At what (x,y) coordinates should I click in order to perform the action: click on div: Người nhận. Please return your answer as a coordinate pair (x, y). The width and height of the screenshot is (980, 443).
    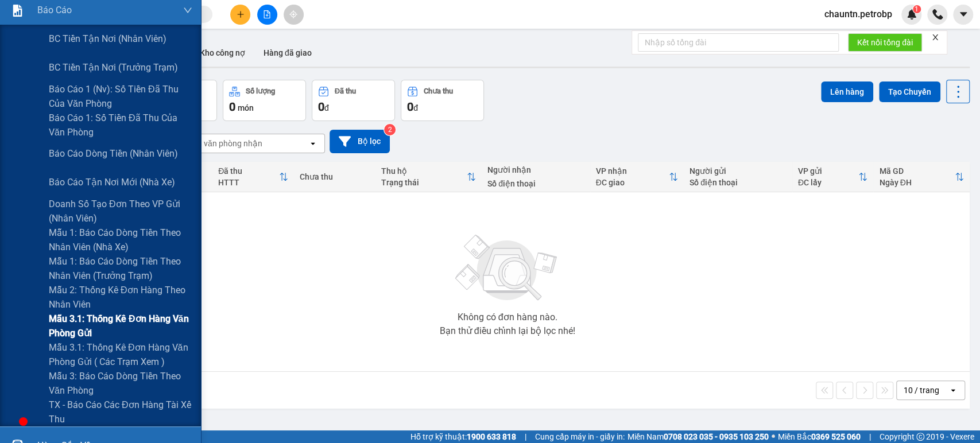
    Looking at the image, I should click on (536, 170).